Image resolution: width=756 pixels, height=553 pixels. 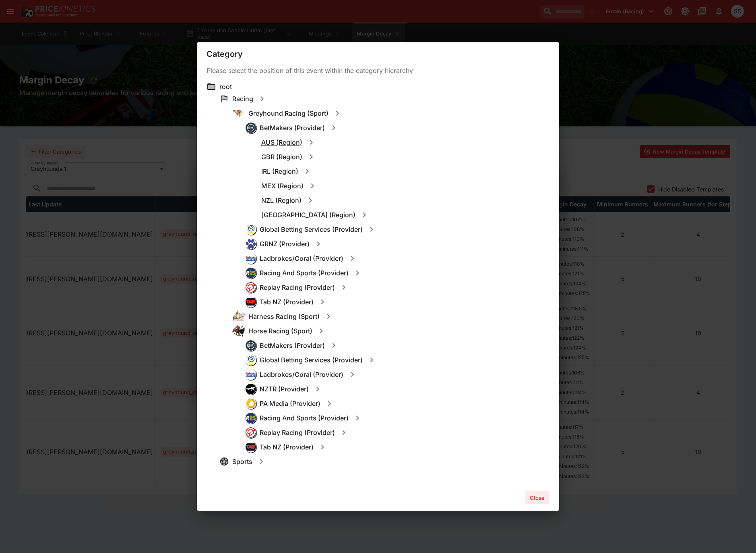 I want to click on div: GRNZ, so click(x=251, y=244).